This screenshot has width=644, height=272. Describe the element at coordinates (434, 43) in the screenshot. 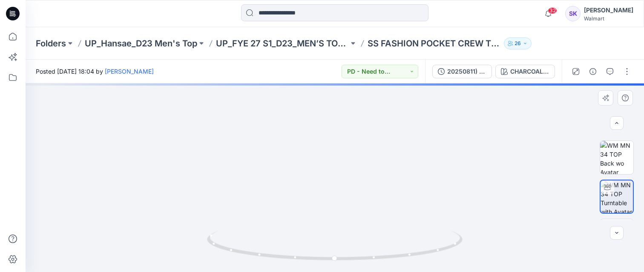

I see `p: SS FASHION POCKET CREW TEE (CHEST STRIPE)` at that location.